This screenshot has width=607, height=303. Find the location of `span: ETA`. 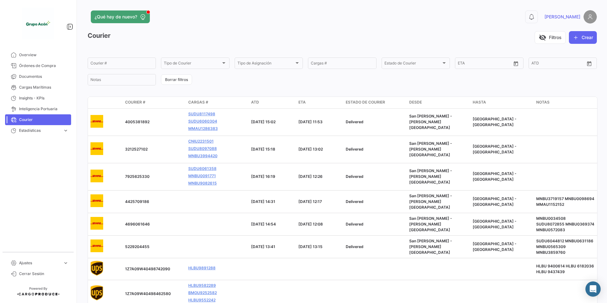

span: ETA is located at coordinates (302, 102).